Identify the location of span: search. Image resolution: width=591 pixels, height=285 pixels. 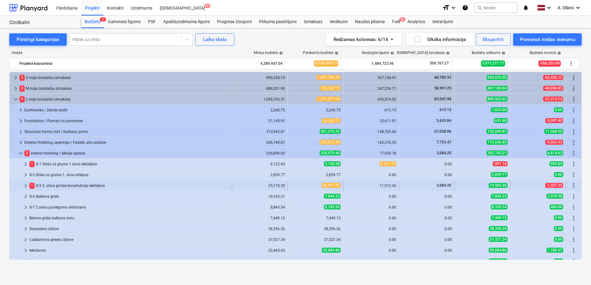
(479, 8).